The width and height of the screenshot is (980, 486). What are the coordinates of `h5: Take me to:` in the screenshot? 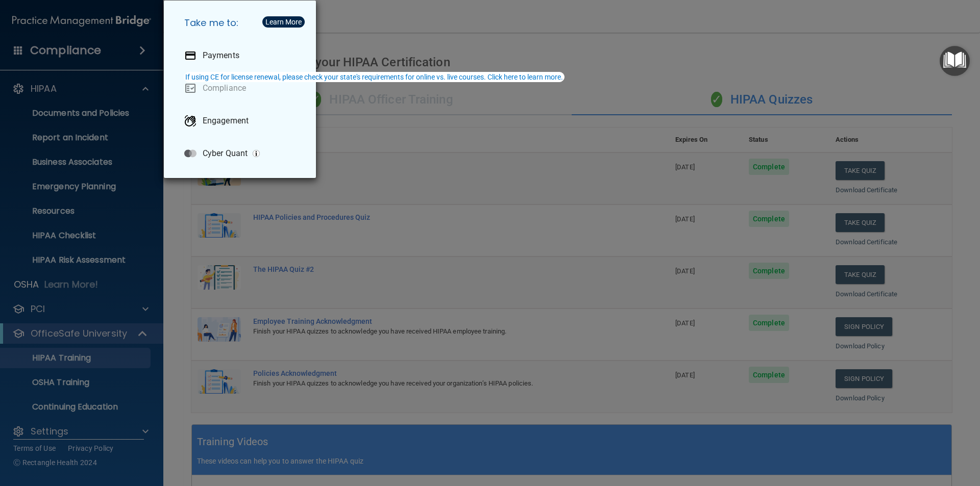 It's located at (242, 23).